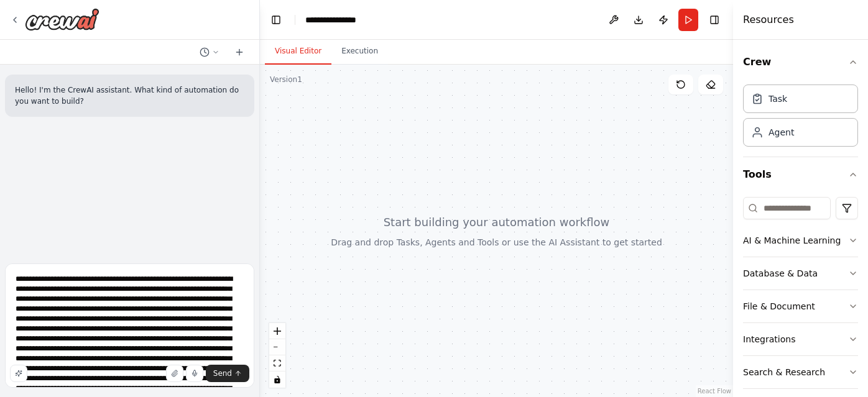 The width and height of the screenshot is (868, 397). Describe the element at coordinates (63, 19) in the screenshot. I see `img: Logo` at that location.